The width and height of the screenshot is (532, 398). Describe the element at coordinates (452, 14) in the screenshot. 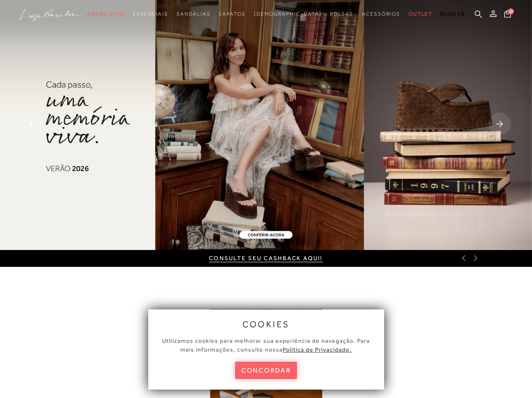

I see `a: BLOG LB` at that location.